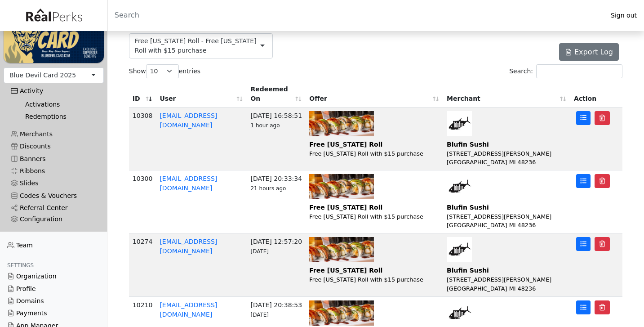  Describe the element at coordinates (54, 219) in the screenshot. I see `div: Configuration` at that location.